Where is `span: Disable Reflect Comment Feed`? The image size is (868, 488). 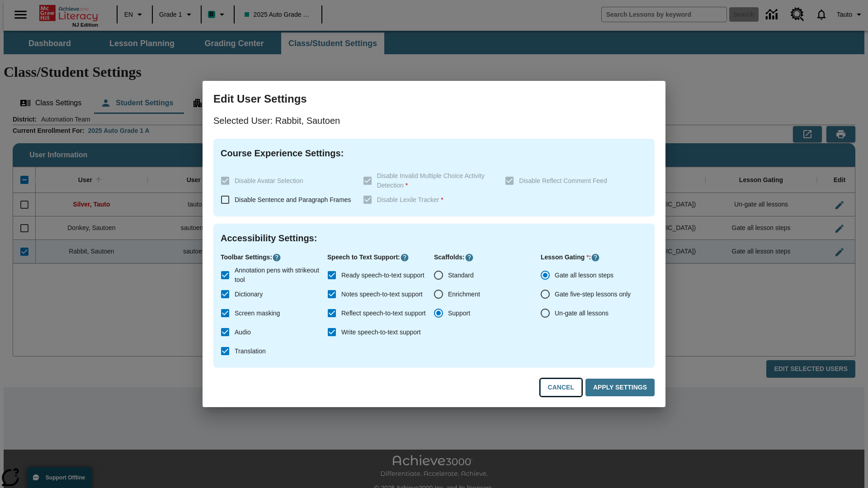
span: Disable Reflect Comment Feed is located at coordinates (563, 181).